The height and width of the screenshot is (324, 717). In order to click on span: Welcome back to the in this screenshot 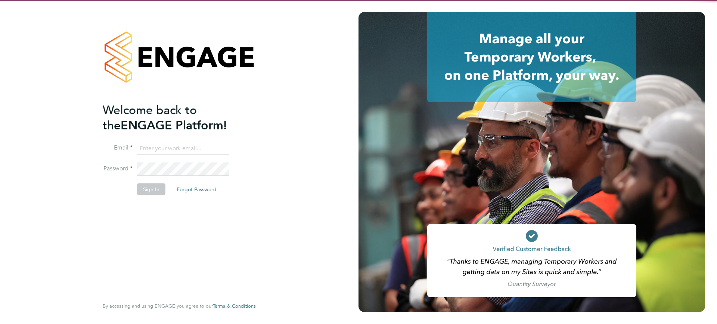, I will do `click(150, 118)`.